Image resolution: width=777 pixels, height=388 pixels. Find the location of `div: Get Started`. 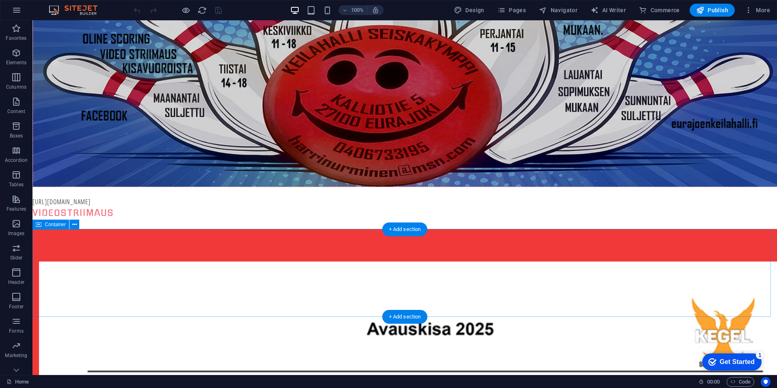

div: Get Started is located at coordinates (41, 13).